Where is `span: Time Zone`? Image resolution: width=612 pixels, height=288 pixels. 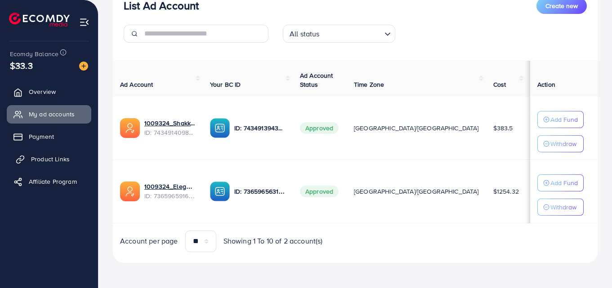
span: Time Zone is located at coordinates (368, 84).